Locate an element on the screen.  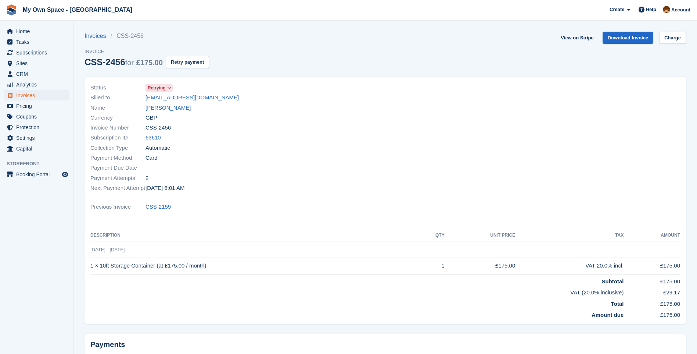
strong: Subtotal is located at coordinates (613, 281).